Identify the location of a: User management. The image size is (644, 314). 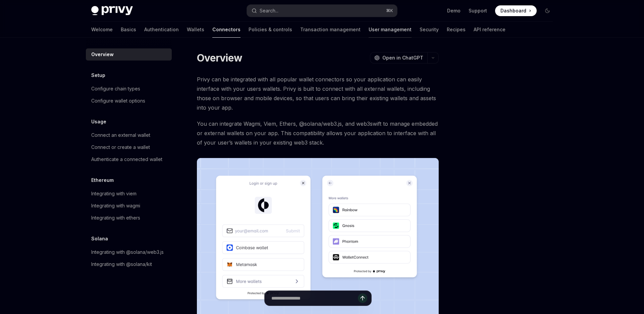
(390, 30).